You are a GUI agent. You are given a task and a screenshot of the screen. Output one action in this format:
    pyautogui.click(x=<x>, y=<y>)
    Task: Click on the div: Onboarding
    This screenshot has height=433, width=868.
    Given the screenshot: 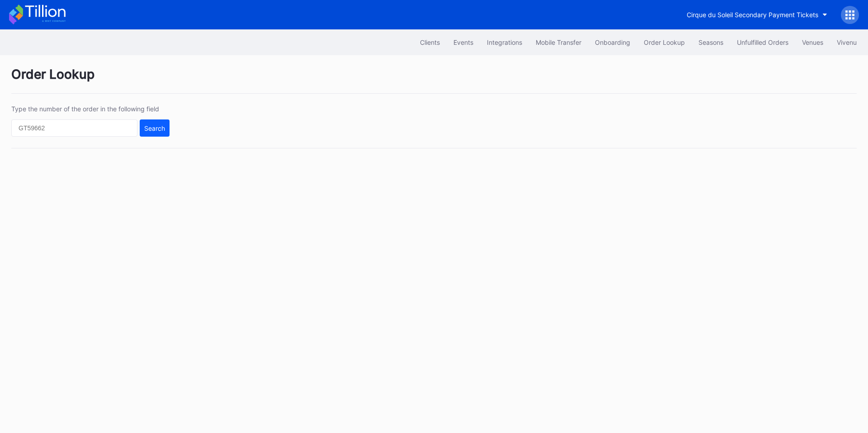 What is the action you would take?
    pyautogui.click(x=613, y=42)
    